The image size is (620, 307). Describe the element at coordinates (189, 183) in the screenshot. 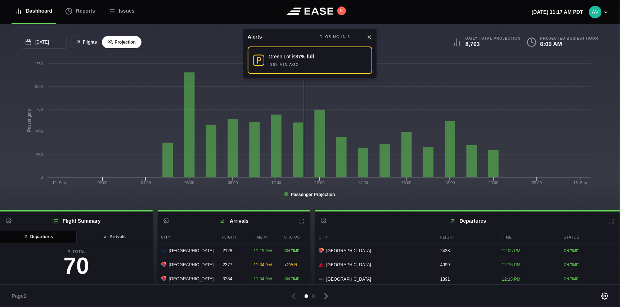

I see `text: 06:00` at that location.